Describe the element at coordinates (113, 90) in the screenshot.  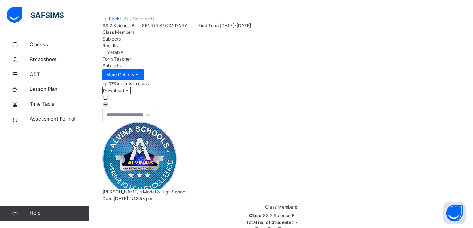
I see `span: Download` at that location.